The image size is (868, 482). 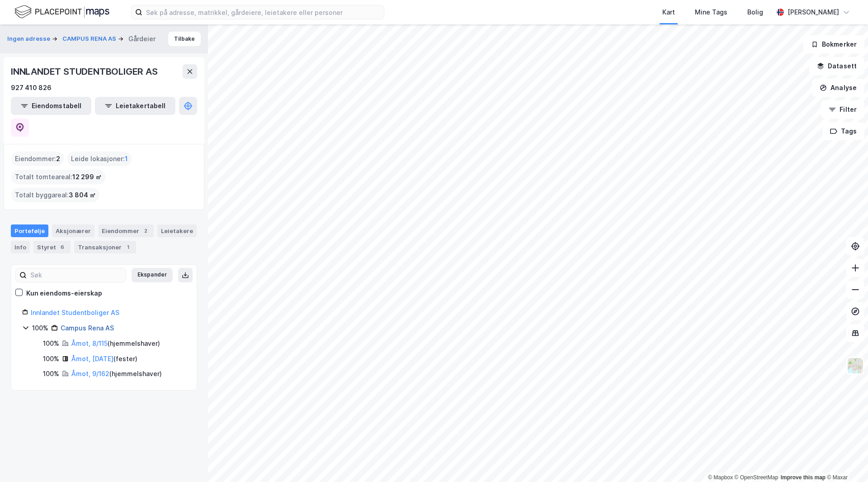 I want to click on div: 6, so click(x=62, y=247).